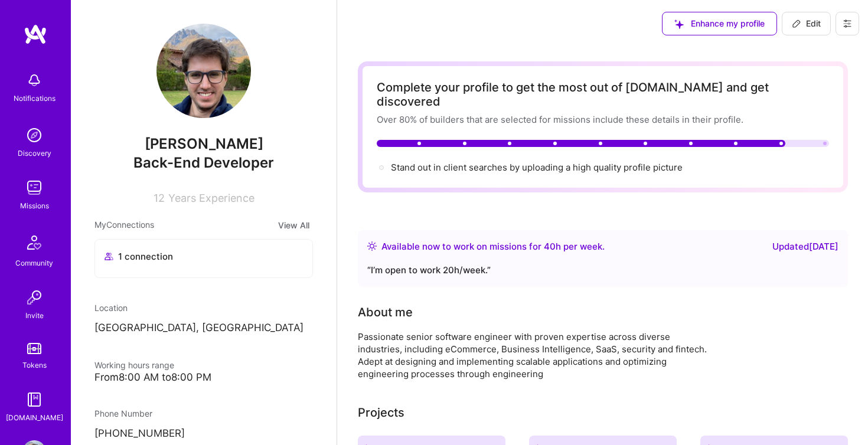 This screenshot has width=868, height=445. What do you see at coordinates (124, 413) in the screenshot?
I see `span: Phone Number` at bounding box center [124, 413].